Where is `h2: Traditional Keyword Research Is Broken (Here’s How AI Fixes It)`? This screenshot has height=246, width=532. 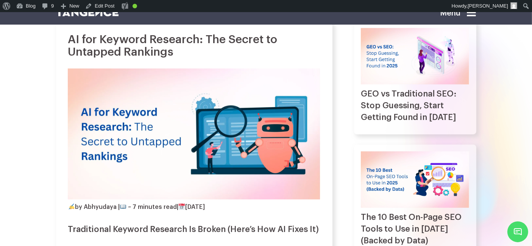
h2: Traditional Keyword Research Is Broken (Here’s How AI Fixes It) is located at coordinates (194, 229).